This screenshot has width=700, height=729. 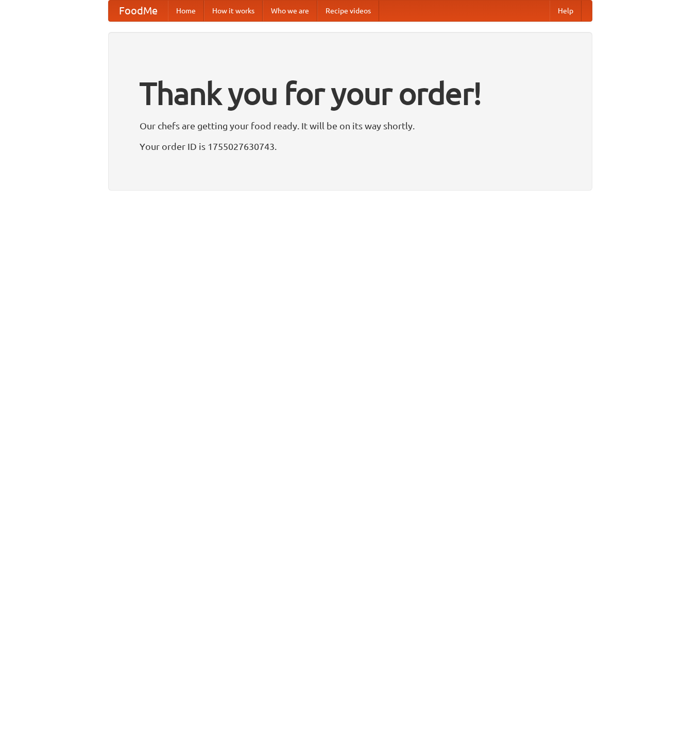 What do you see at coordinates (565, 11) in the screenshot?
I see `a: Help` at bounding box center [565, 11].